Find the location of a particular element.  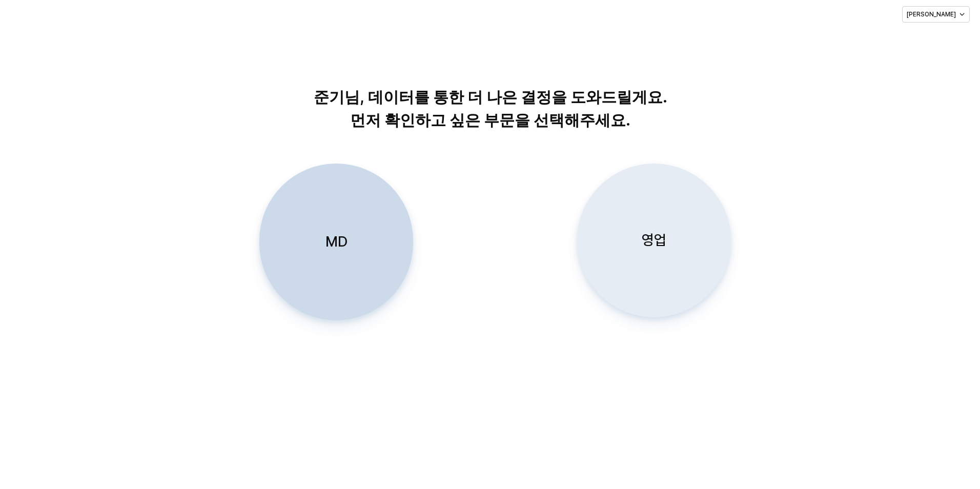

p: 준기님, 데이터를 통한 더 나은 결정을 도와드릴게요. 먼저 확인하고 싶은 부문을 선택해주세요. is located at coordinates (490, 109).